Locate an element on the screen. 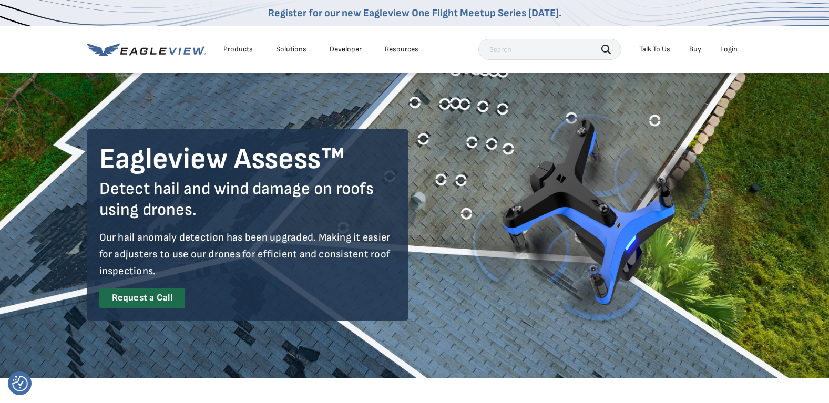 The height and width of the screenshot is (403, 829). div: Our hail anomaly detection has been upgraded. Making it easier for adjusters to use our drones fo... is located at coordinates (248, 254).